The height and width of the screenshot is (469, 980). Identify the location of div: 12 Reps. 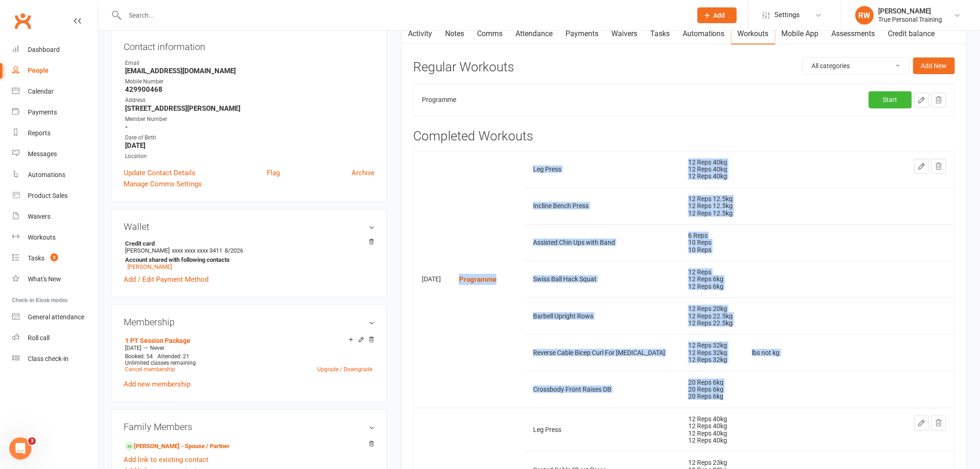
(712, 272).